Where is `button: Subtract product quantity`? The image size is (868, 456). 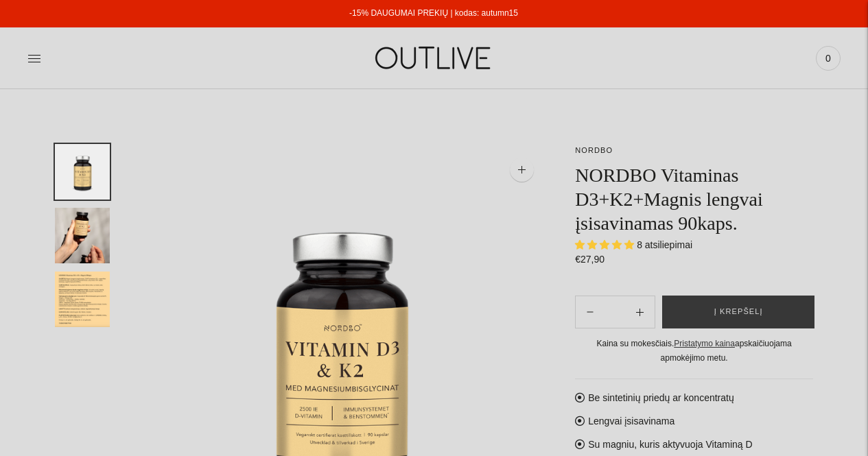
button: Subtract product quantity is located at coordinates (639, 312).